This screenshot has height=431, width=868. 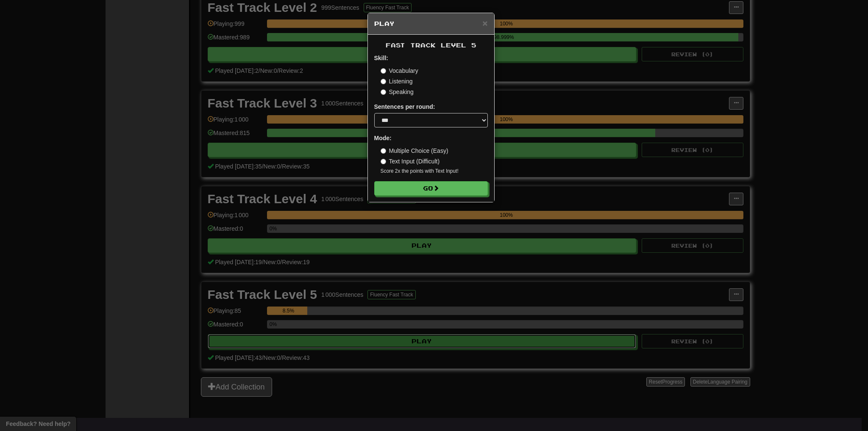 I want to click on strong: Mode:, so click(x=383, y=138).